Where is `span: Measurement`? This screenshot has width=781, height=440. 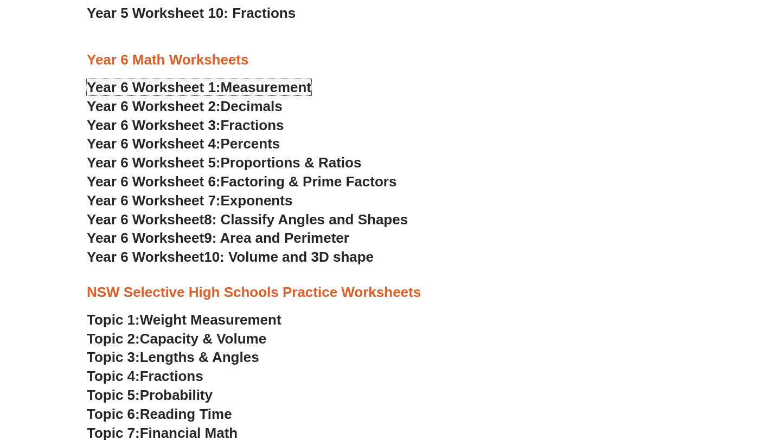
span: Measurement is located at coordinates (266, 87).